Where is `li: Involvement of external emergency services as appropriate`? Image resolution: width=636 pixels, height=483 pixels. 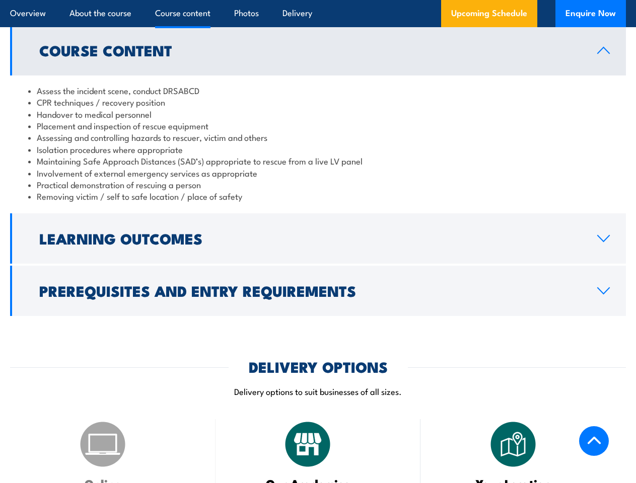 li: Involvement of external emergency services as appropriate is located at coordinates (318, 173).